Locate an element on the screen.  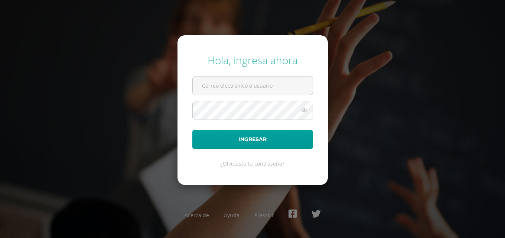
div: Hola, ingresa ahora is located at coordinates (252, 60).